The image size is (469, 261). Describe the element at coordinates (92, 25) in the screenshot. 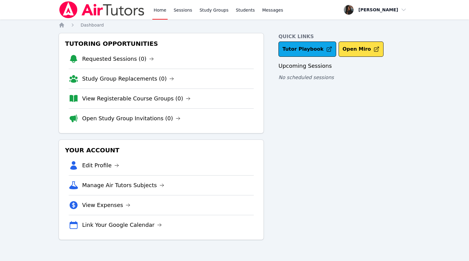

I see `a: Dashboard` at that location.